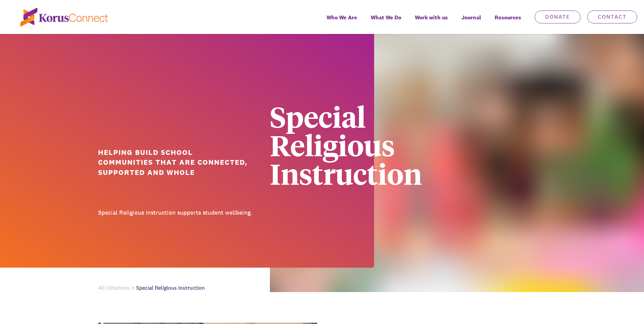 The image size is (644, 324). What do you see at coordinates (386, 22) in the screenshot?
I see `a: What We Do` at bounding box center [386, 22].